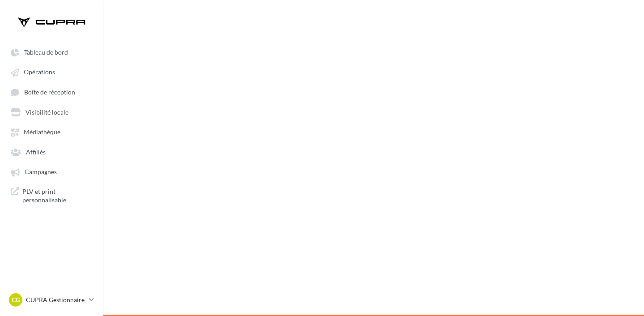  Describe the element at coordinates (52, 196) in the screenshot. I see `a: PLV et print personnalisable` at that location.